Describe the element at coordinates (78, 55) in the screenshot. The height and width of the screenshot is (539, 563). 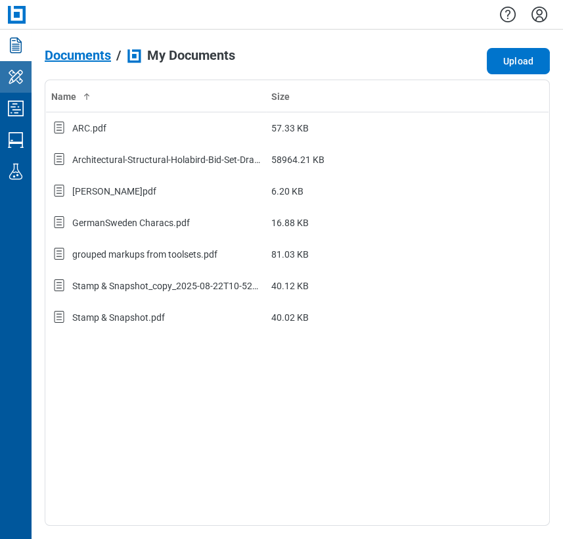
I see `span: Documents` at that location.